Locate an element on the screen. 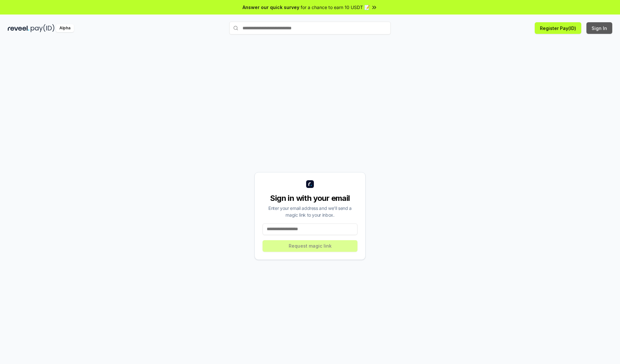 The width and height of the screenshot is (620, 364). img: pay_id is located at coordinates (43, 28).